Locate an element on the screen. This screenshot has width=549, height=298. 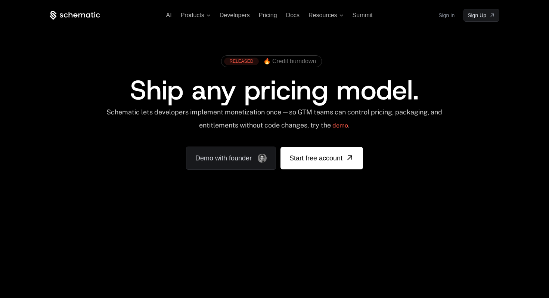
img: Founder is located at coordinates (262, 158).